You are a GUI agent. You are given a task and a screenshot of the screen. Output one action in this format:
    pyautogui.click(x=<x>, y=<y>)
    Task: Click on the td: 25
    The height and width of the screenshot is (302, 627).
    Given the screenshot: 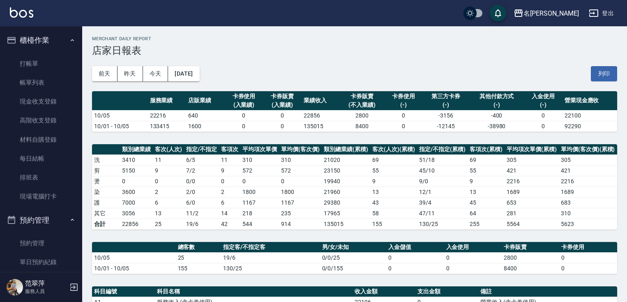 What is the action you would take?
    pyautogui.click(x=169, y=224)
    